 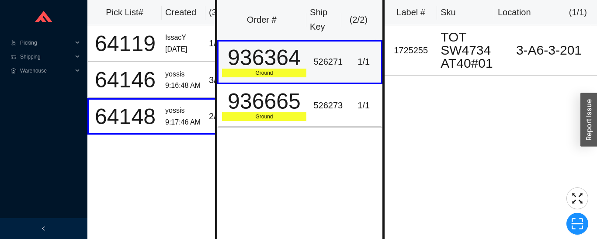 I want to click on div: 64146, so click(x=125, y=80).